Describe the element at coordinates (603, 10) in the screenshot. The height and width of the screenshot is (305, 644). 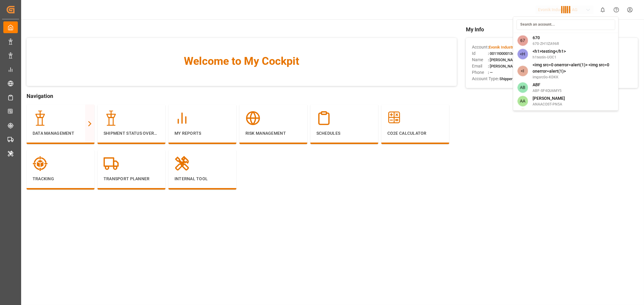
I see `button: show 0 new notifications` at that location.